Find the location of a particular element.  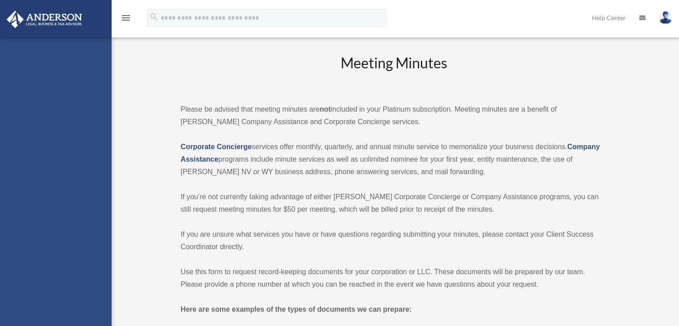

strong: Company Assistance is located at coordinates (390, 153).